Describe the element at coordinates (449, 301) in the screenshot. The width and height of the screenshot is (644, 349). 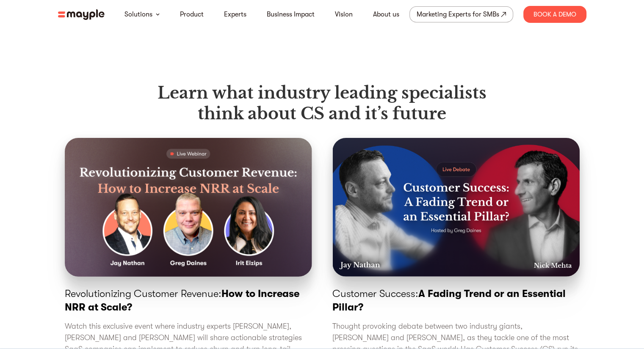
I see `span: A Fading Trend or an Essential Pillar?` at that location.